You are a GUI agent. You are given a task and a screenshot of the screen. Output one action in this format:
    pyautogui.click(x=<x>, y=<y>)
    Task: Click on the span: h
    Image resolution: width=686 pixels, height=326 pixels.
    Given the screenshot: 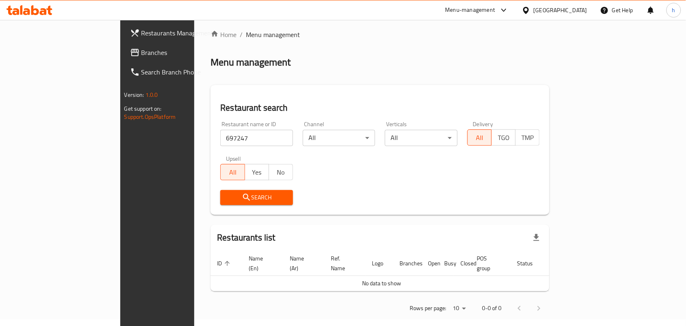 What is the action you would take?
    pyautogui.click(x=674, y=10)
    